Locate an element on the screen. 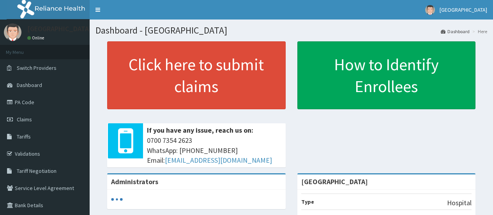  svg: audio-loading is located at coordinates (117, 199).